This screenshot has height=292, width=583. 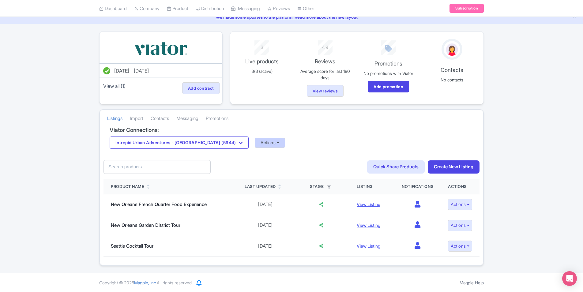 I want to click on h4: Viator Connections:, so click(x=291, y=130).